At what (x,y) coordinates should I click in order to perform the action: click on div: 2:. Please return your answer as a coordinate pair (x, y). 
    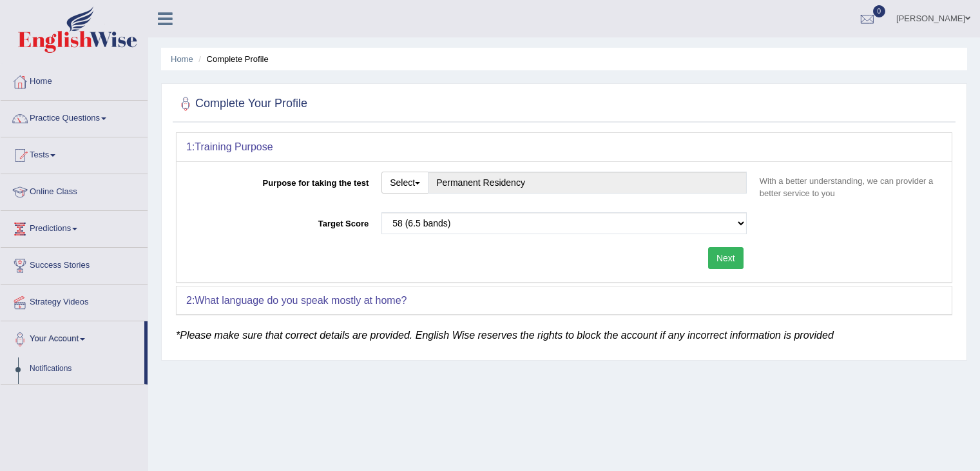
    Looking at the image, I should click on (564, 300).